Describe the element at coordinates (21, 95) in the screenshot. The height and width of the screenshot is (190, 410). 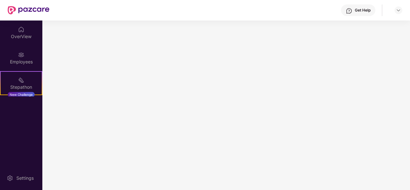
I see `div: New Challenge` at that location.